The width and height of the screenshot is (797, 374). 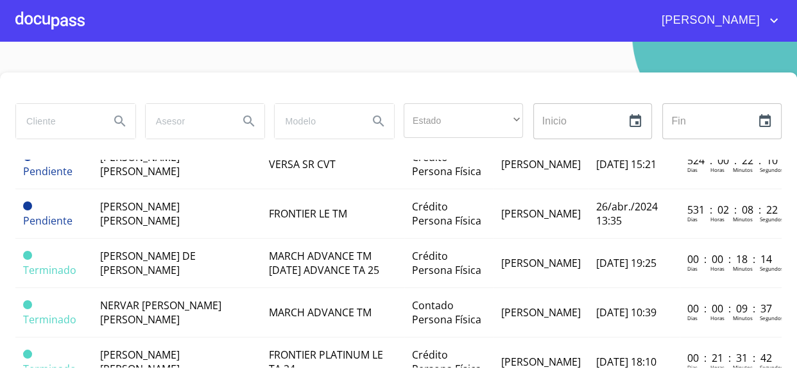 What do you see at coordinates (730, 358) in the screenshot?
I see `p: 00 : 21 : 31 : 42` at bounding box center [730, 358].